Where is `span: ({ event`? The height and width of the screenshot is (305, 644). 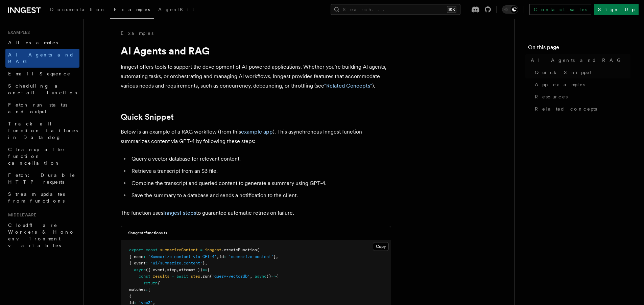
span: ({ event is located at coordinates (155, 270).